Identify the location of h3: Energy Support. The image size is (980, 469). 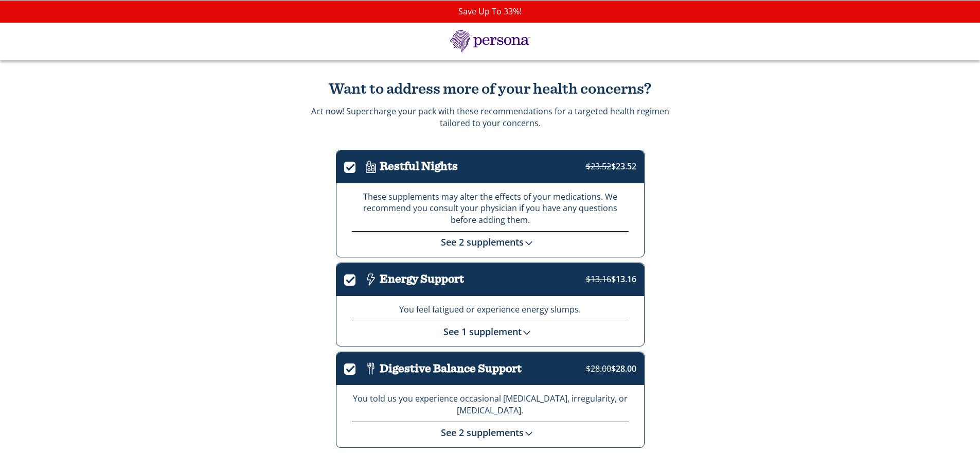
(422, 279).